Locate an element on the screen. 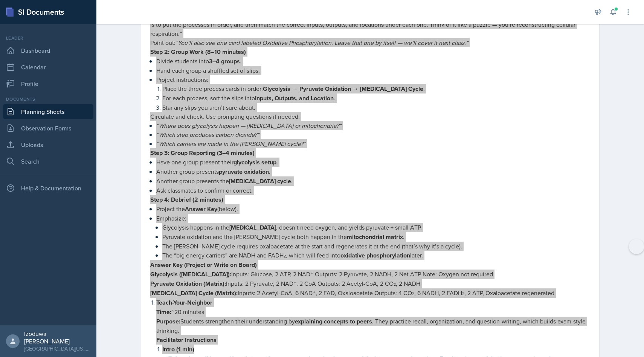  p: Place the three process cards in order: . is located at coordinates (376, 89).